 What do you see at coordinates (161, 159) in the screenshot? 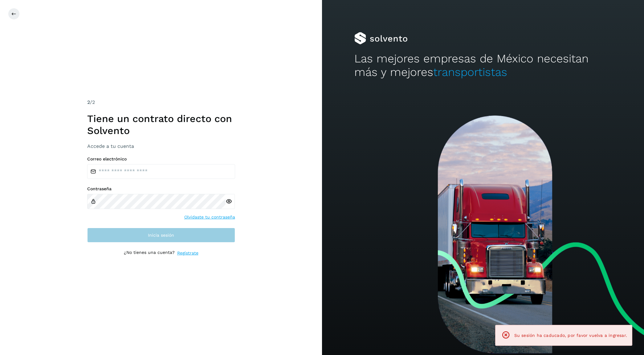
I see `label: Correo electrónico` at bounding box center [161, 159].